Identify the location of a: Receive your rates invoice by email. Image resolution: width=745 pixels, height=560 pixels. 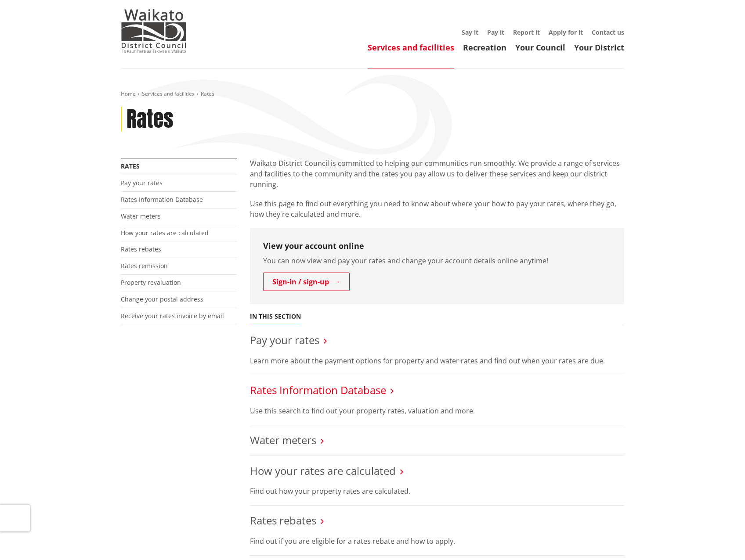
(172, 316).